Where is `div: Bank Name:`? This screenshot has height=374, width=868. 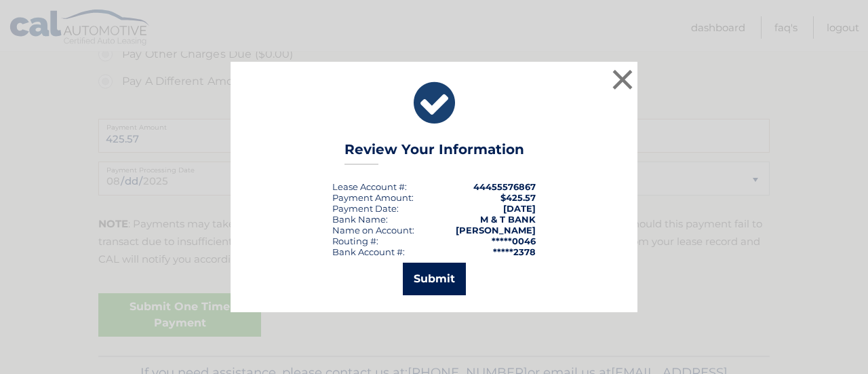 div: Bank Name: is located at coordinates (360, 219).